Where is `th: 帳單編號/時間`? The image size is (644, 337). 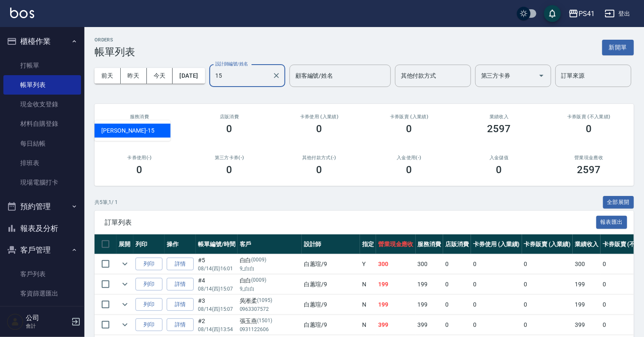
th: 帳單編號/時間 is located at coordinates (217, 244).